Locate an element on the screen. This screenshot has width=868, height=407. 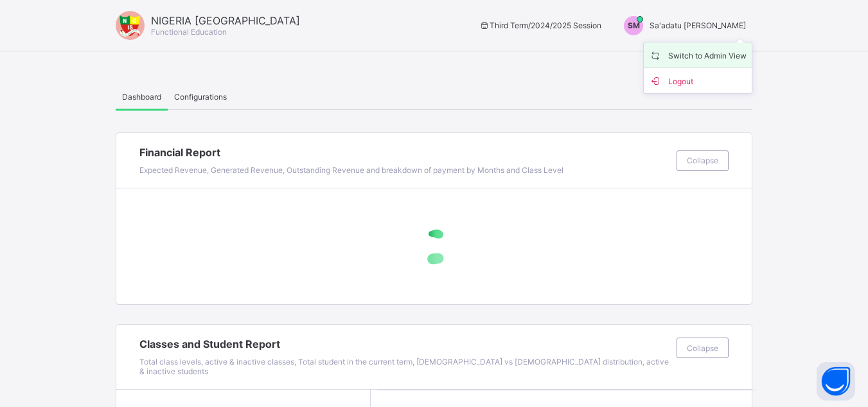
span: Expected Revenue, Generated Revenue, Outstanding Revenue and breakdown of payment by Months and C... is located at coordinates (351, 170).